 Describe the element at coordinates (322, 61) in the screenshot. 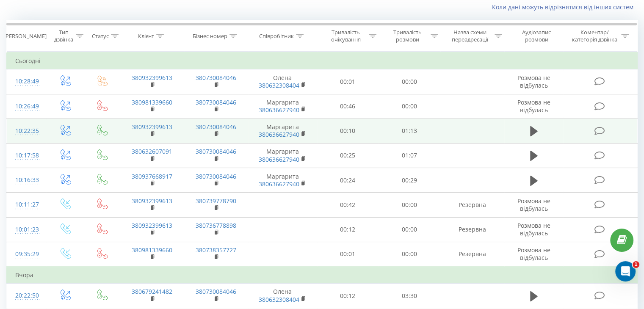

I see `td: Сьогодні` at that location.